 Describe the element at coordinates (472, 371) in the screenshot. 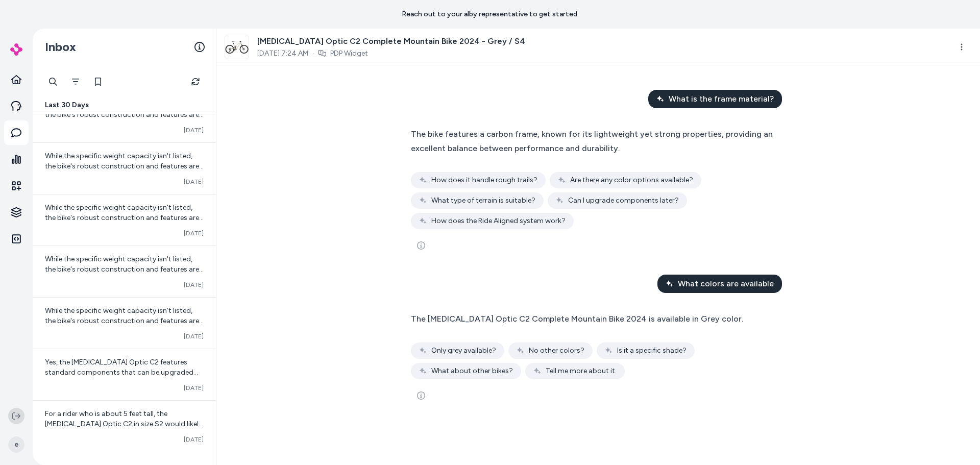

I see `span: What about other bikes?` at that location.